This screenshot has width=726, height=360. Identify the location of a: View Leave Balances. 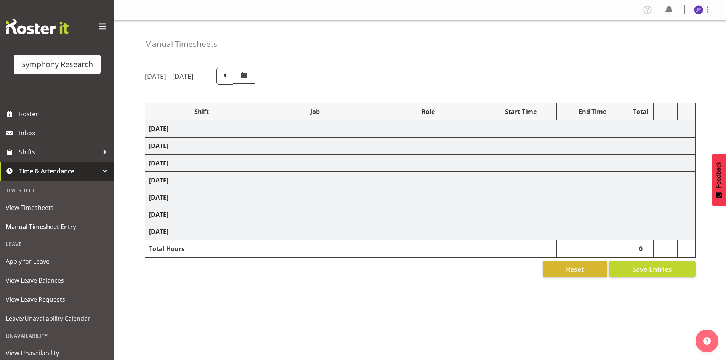
(57, 280).